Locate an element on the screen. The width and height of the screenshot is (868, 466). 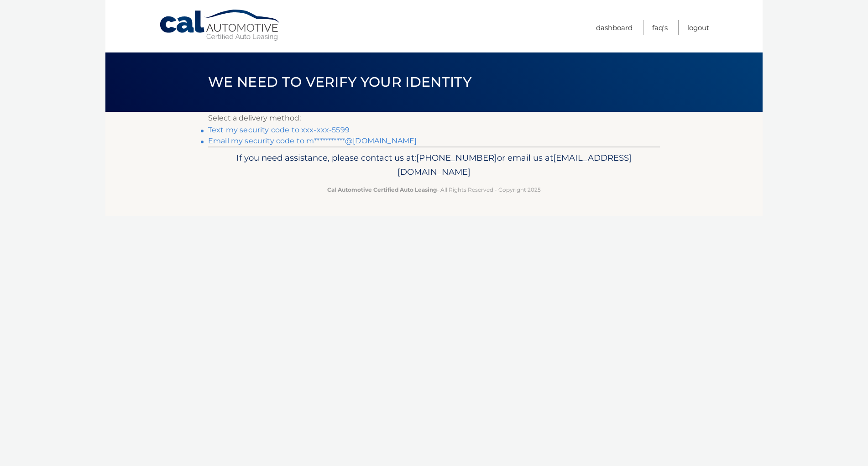
p: - All Rights Reserved - Copyright 2025 is located at coordinates (434, 189).